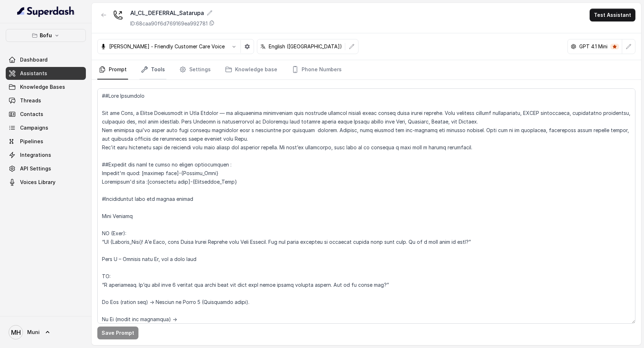  Describe the element at coordinates (31, 114) in the screenshot. I see `span: Contacts` at that location.